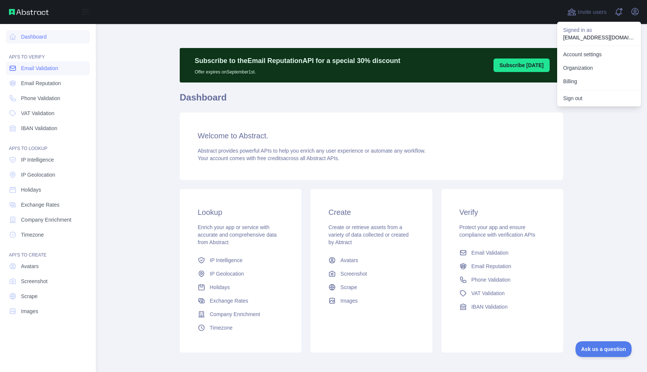  Describe the element at coordinates (297, 70) in the screenshot. I see `p: Offer expires on September 1st.` at that location.